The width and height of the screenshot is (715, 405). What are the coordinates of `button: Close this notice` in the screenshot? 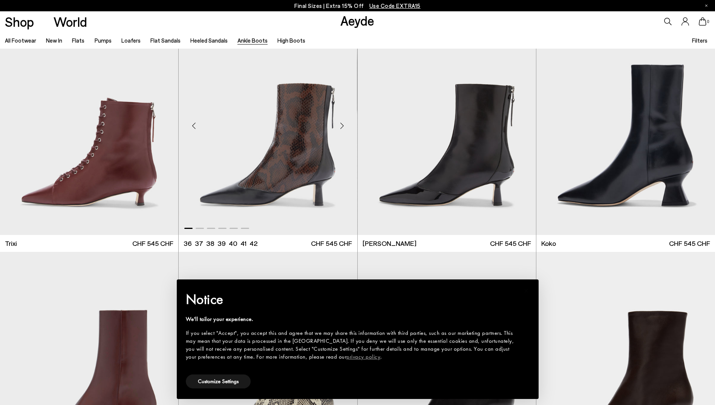 It's located at (527, 291).